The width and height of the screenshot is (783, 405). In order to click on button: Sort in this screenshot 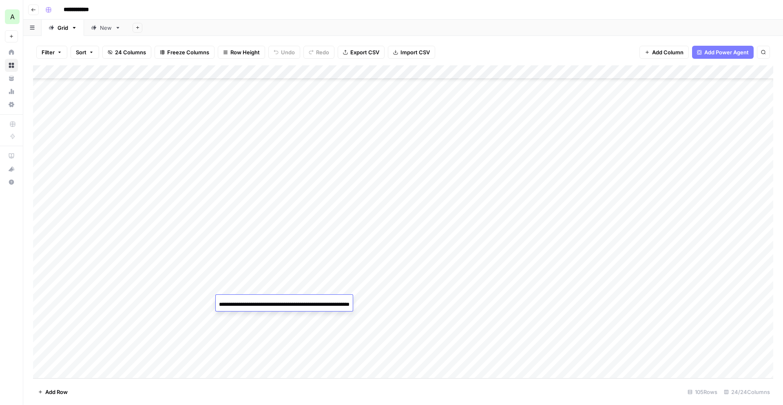, I will do `click(85, 52)`.